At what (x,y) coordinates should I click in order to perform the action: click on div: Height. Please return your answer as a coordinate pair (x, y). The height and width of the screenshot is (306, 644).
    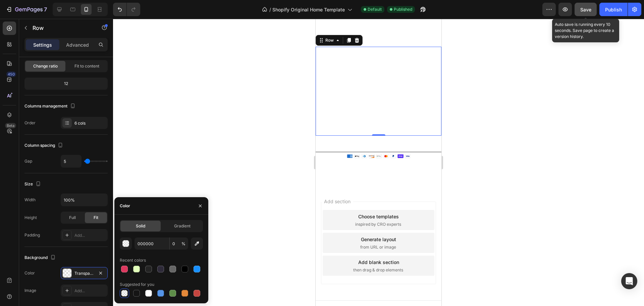
    Looking at the image, I should click on (30, 218).